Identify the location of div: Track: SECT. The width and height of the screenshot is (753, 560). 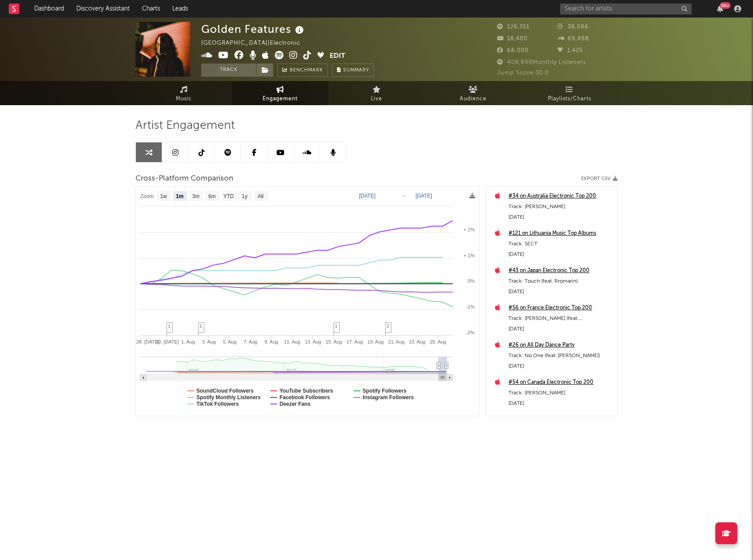
(561, 244).